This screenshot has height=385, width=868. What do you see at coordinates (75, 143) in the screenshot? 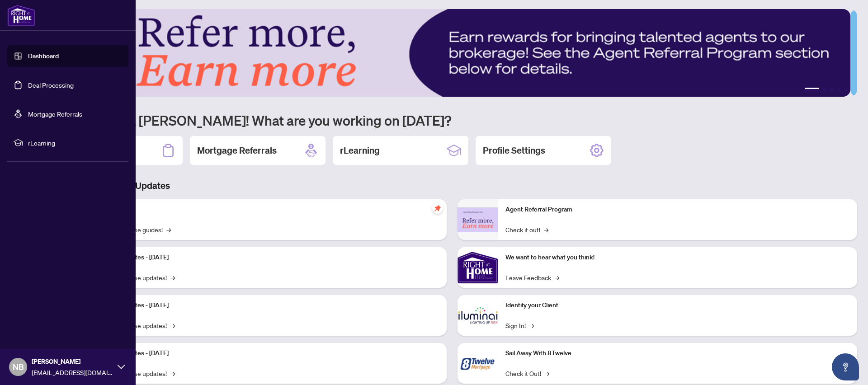
I see `span: rLearning` at bounding box center [75, 143].